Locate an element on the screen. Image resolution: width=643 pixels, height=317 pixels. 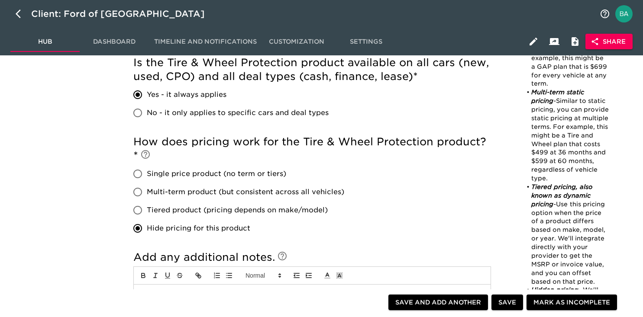
li: Use this pricing option when the price of a product differs based on make, model, or year. We'll ... is located at coordinates (565, 235).